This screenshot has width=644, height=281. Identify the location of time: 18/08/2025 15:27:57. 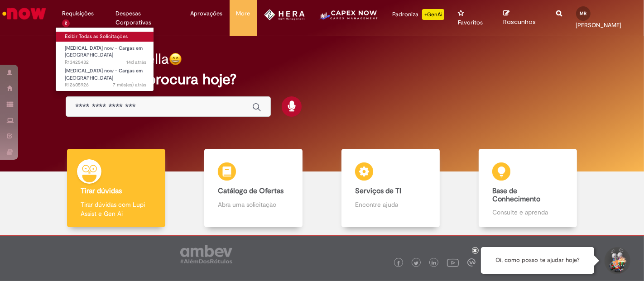
(136, 62).